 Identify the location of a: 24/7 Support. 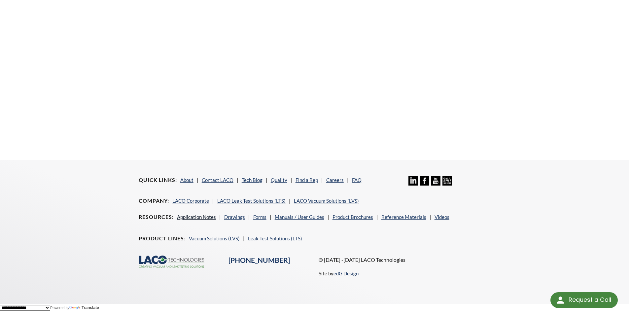
(447, 184).